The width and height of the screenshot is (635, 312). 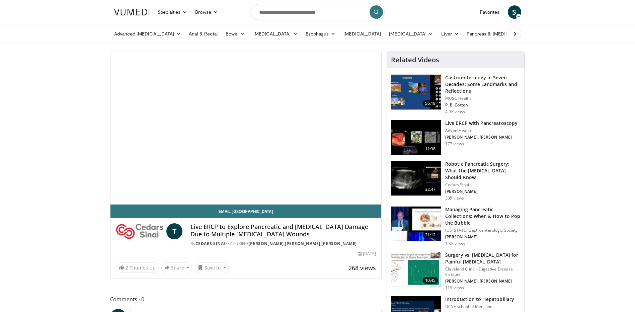 I want to click on input: Search topics, interventions, so click(x=317, y=12).